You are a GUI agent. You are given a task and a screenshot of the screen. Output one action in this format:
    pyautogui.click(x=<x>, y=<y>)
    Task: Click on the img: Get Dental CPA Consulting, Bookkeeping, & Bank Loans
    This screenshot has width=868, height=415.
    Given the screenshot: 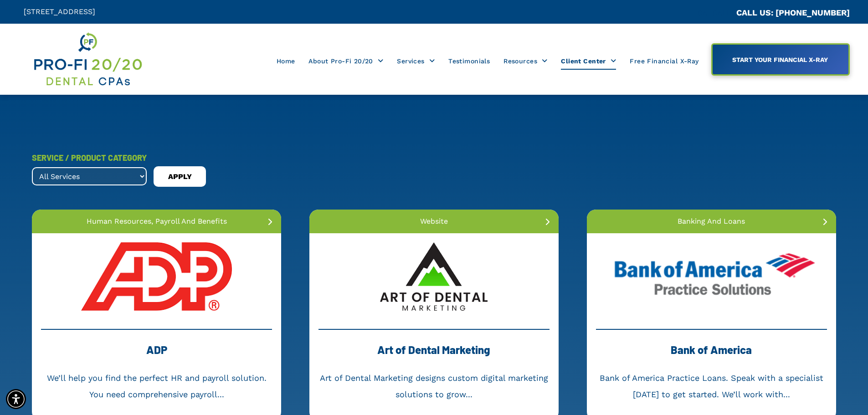 What is the action you would take?
    pyautogui.click(x=87, y=59)
    